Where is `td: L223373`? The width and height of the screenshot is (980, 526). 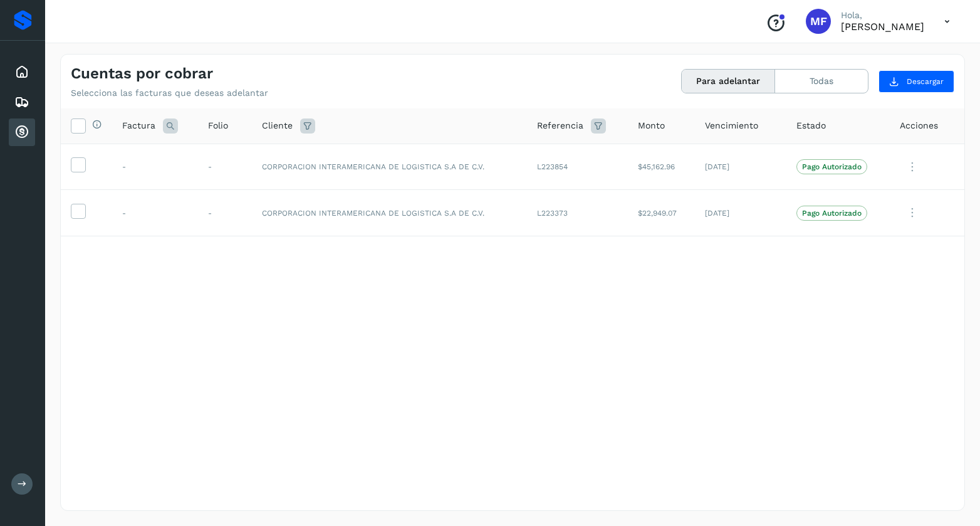 td: L223373 is located at coordinates (577, 213).